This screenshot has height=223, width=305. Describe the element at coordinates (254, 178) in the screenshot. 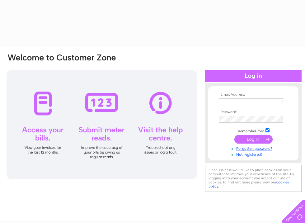

I see `div: Clear Business would like to place cookies on your computer to improve your experience of the sit...` at that location.